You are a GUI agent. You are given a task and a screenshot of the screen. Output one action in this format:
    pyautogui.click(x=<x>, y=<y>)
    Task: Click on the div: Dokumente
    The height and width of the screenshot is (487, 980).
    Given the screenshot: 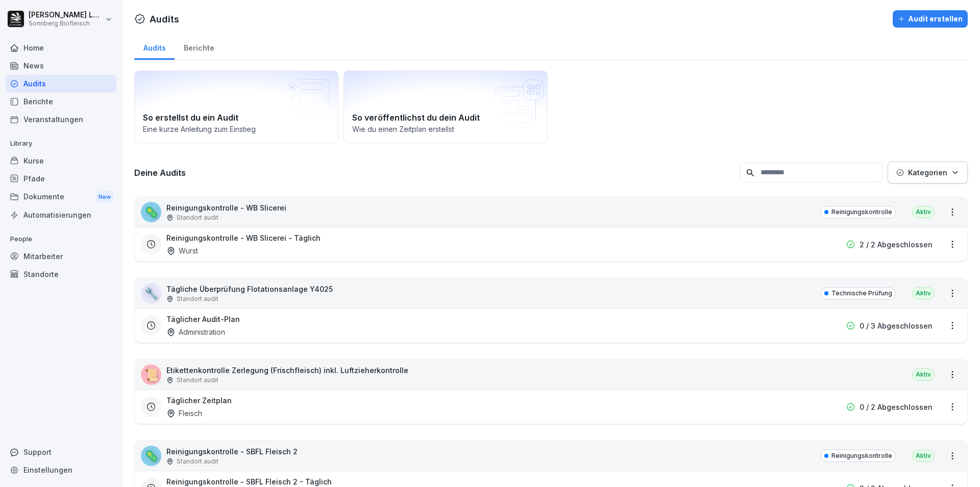 What is the action you would take?
    pyautogui.click(x=61, y=196)
    